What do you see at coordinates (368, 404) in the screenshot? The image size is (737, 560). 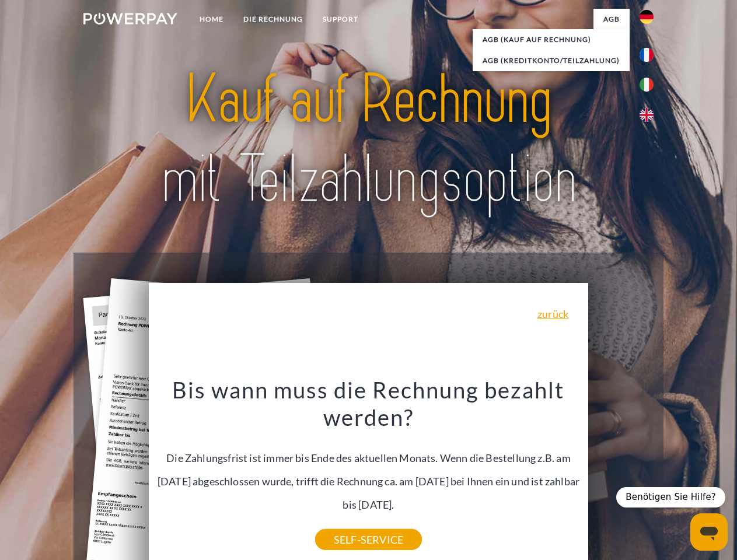 I see `h3: Bis wann muss die Rechnung bezahlt werden?` at bounding box center [368, 404].